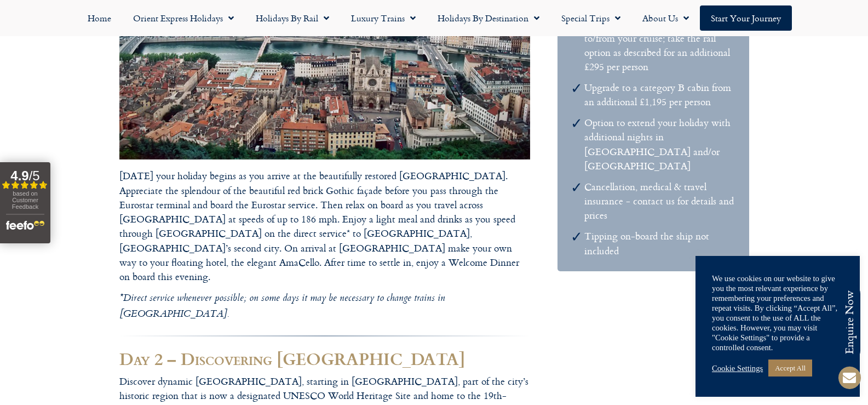 This screenshot has height=405, width=868. I want to click on a: Cookie Settings, so click(737, 368).